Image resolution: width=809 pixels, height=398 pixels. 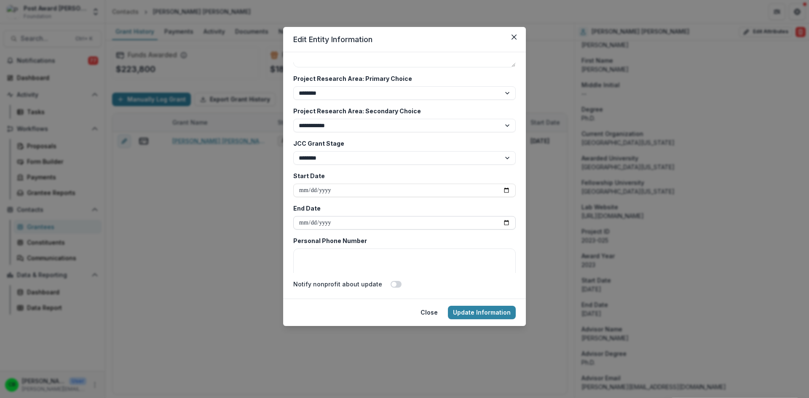 What do you see at coordinates (402, 111) in the screenshot?
I see `label: Project Research Area: Secondary Choice` at bounding box center [402, 111].